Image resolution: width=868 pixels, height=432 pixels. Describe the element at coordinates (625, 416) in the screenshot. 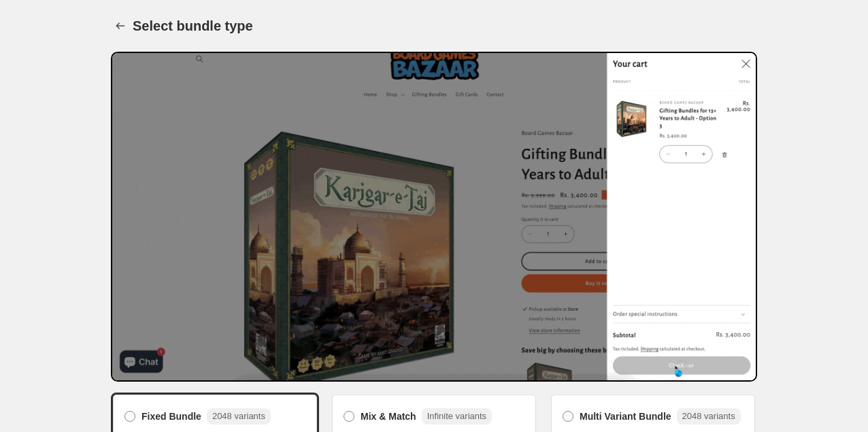

I see `span: Multi Variant Bundle` at that location.